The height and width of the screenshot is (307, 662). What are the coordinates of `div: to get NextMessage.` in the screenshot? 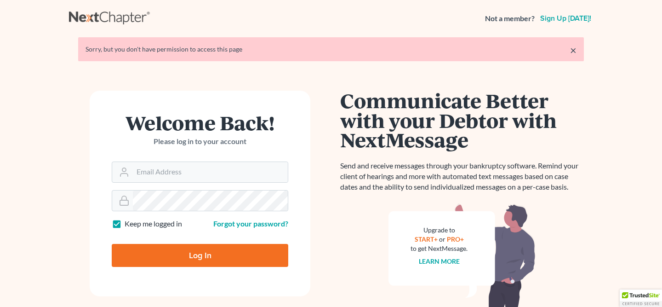 It's located at (439, 248).